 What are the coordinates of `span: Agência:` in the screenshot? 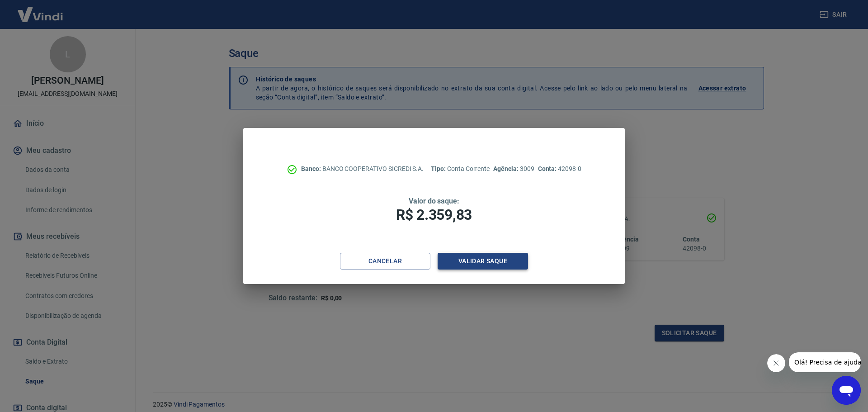 It's located at (506, 169).